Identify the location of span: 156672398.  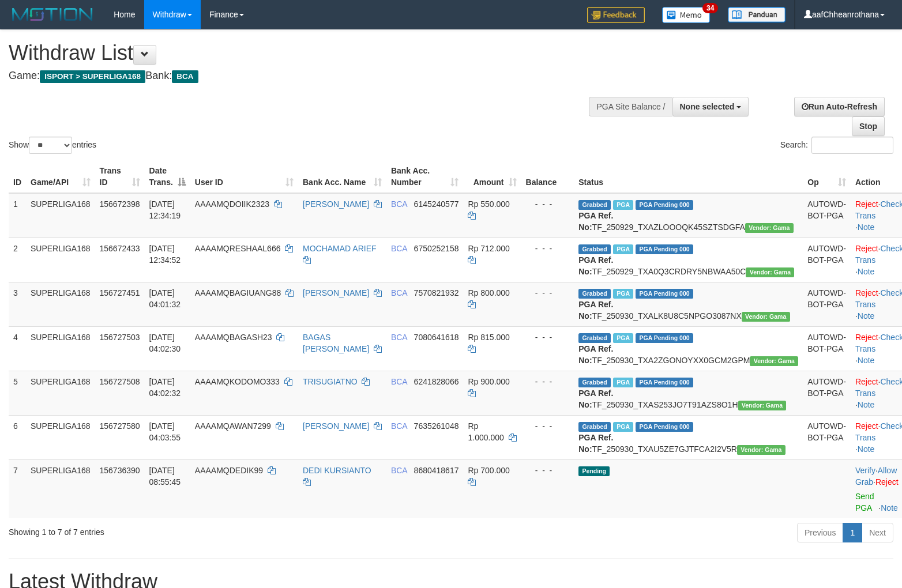
(120, 204).